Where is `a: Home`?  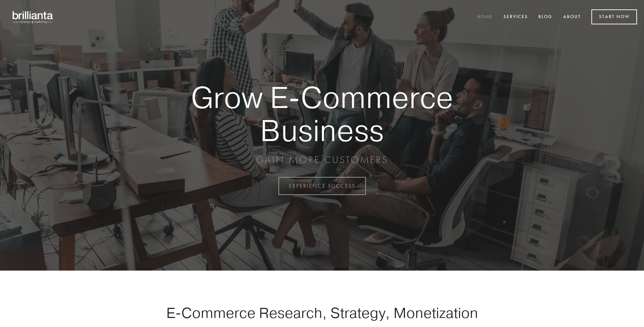
a: Home is located at coordinates (485, 17).